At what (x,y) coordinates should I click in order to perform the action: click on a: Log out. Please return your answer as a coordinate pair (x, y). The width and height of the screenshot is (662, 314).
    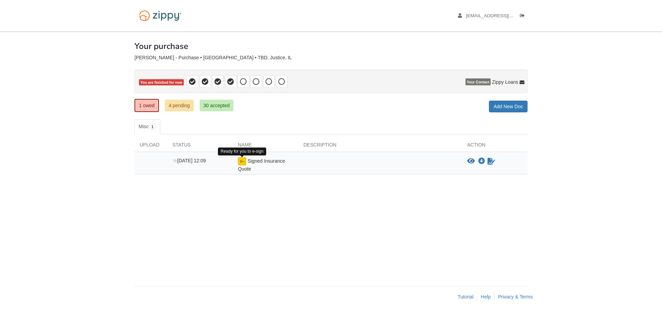
    Looking at the image, I should click on (523, 17).